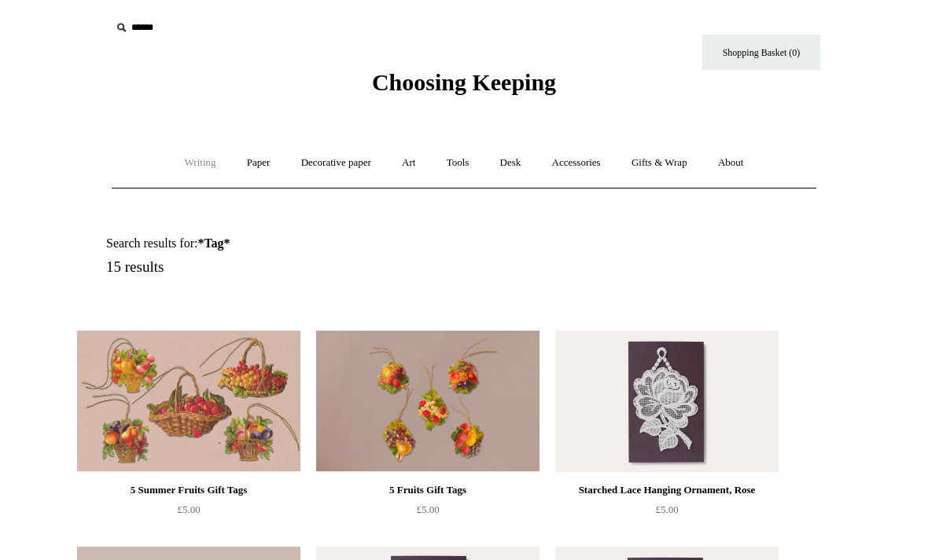 This screenshot has width=928, height=560. I want to click on a: Gifts & Wrap, so click(659, 163).